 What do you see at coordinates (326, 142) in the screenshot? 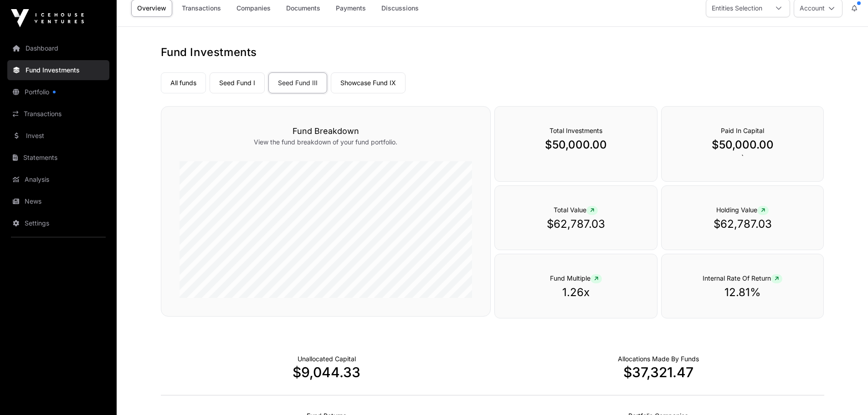
I see `p: View the fund breakdown of your fund portfolio.` at bounding box center [326, 142].